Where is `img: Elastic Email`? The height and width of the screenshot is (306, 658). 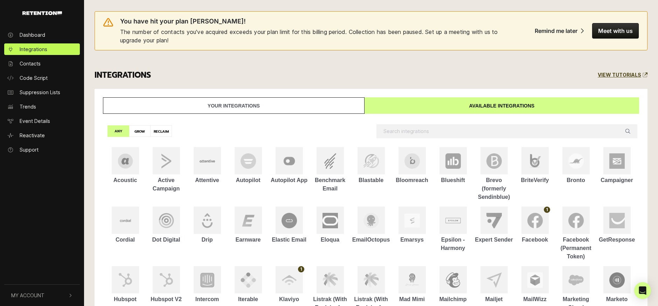
img: Elastic Email is located at coordinates (289, 221).